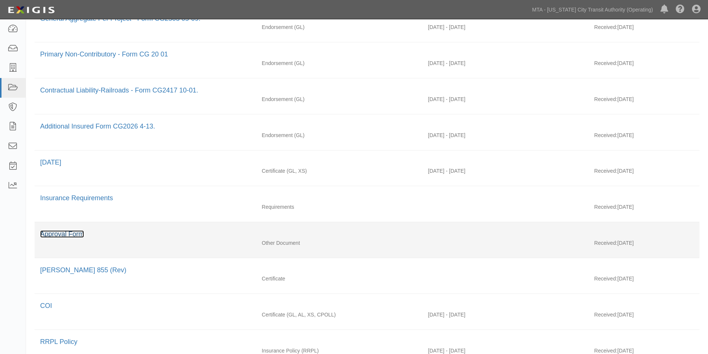  Describe the element at coordinates (59, 342) in the screenshot. I see `a: RRPL Policy` at that location.